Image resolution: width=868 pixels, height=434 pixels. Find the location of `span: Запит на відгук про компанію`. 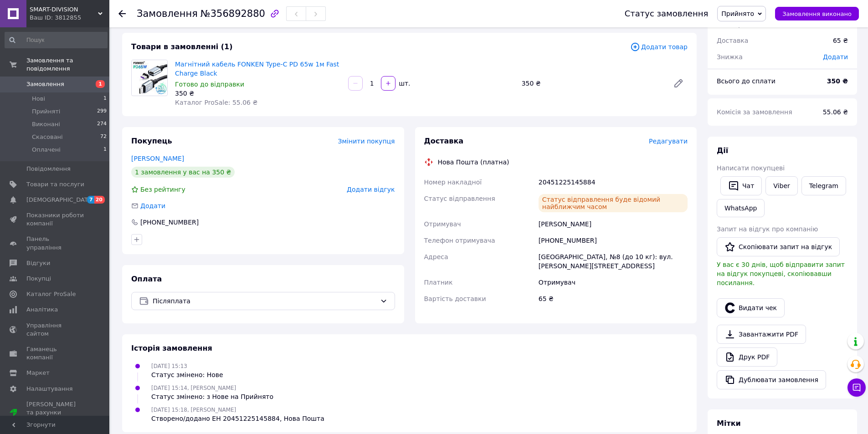

span: Запит на відгук про компанію is located at coordinates (767, 229).